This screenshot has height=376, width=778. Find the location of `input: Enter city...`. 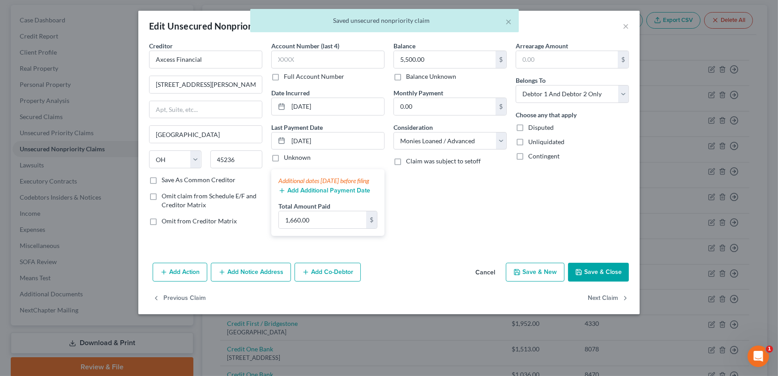

input: Enter city... is located at coordinates (205, 134).